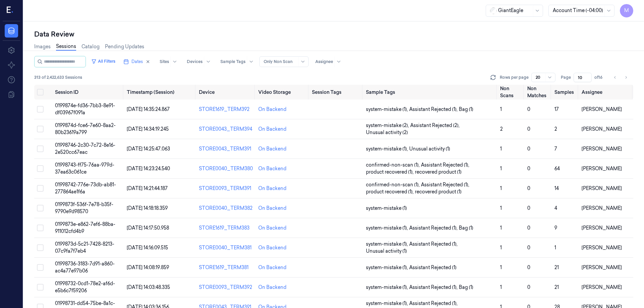 The image size is (644, 308). Describe the element at coordinates (386, 209) in the screenshot. I see `span: system-mistake (1)` at that location.